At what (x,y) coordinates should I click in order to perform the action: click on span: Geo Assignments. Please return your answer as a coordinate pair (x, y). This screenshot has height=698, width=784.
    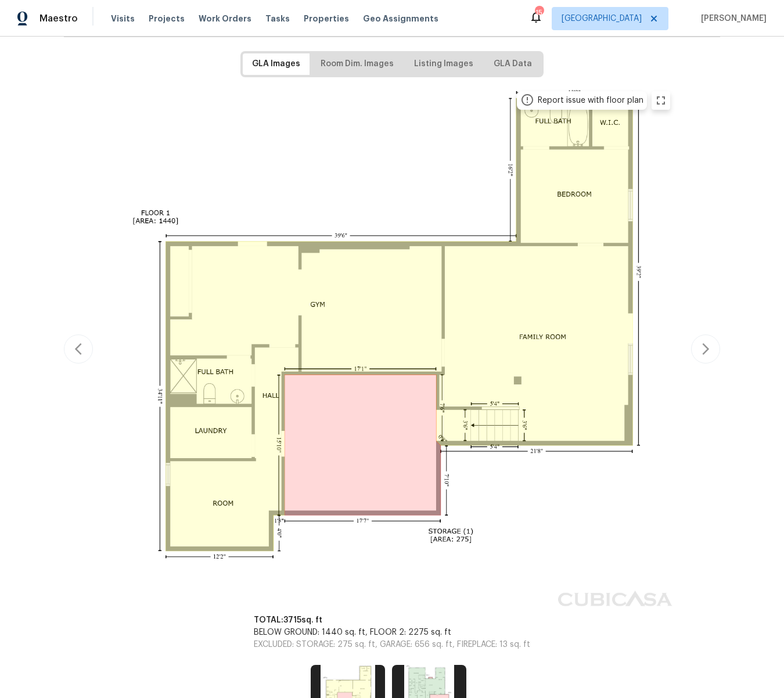
    Looking at the image, I should click on (400, 18).